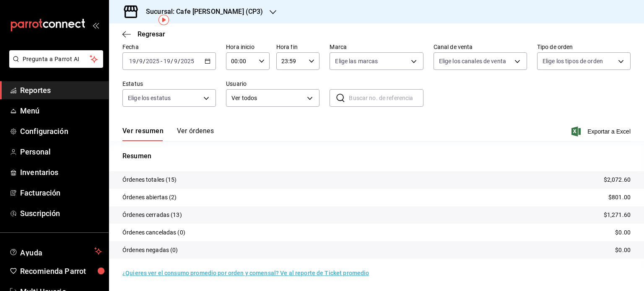 The image size is (644, 291). I want to click on button: Ver resumen, so click(143, 134).